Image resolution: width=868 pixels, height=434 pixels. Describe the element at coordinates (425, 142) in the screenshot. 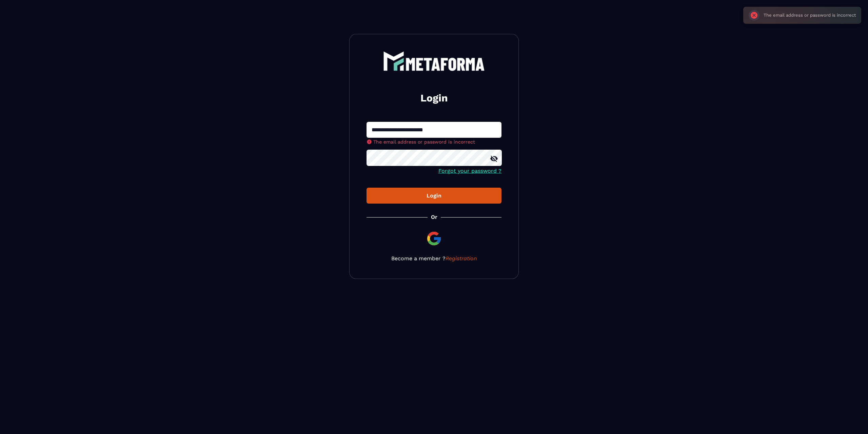

I see `span: The email address or password is incorrect` at that location.